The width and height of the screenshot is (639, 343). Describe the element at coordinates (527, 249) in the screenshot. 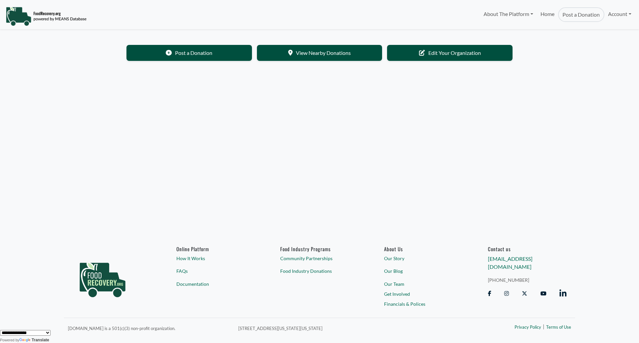

I see `h6: Contact us` at that location.